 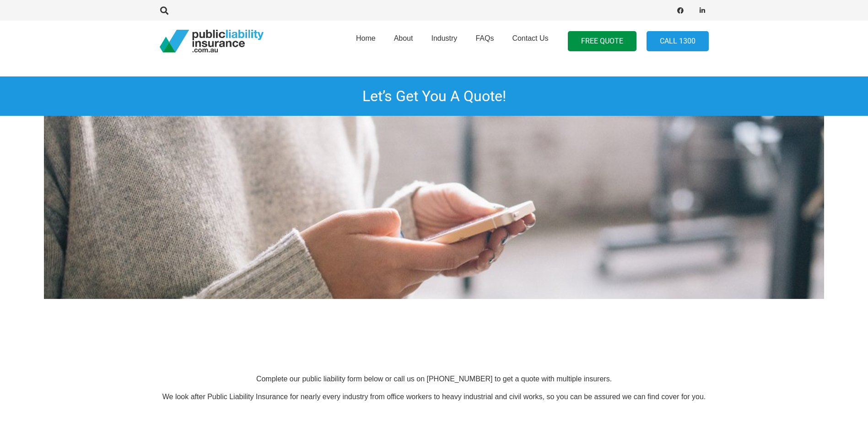 I want to click on img: allianz, so click(x=470, y=322).